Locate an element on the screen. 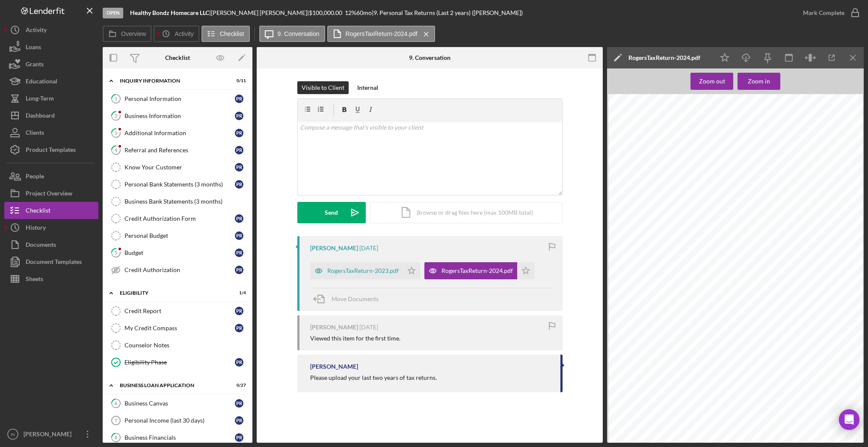  div: 12 % is located at coordinates (350, 13).